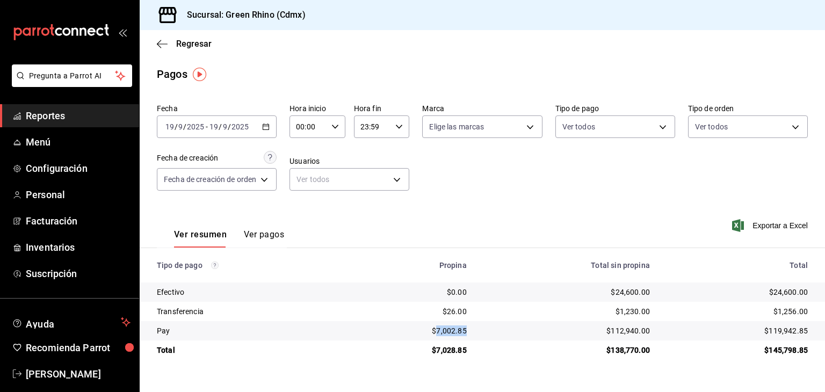 This screenshot has width=825, height=392. What do you see at coordinates (482, 109) in the screenshot?
I see `label: Marca` at bounding box center [482, 109].